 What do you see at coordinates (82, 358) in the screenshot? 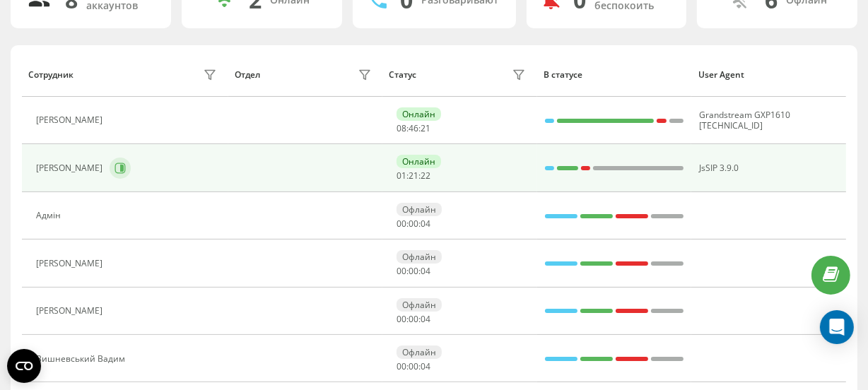
I see `div: Вишневський Вадим` at bounding box center [82, 358].